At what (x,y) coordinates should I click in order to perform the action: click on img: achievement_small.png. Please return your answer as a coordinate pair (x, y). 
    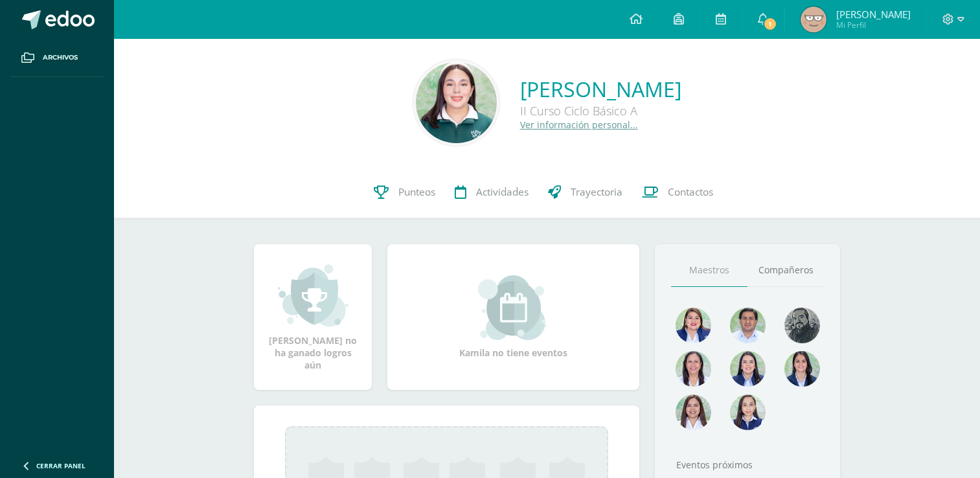
    Looking at the image, I should click on (313, 295).